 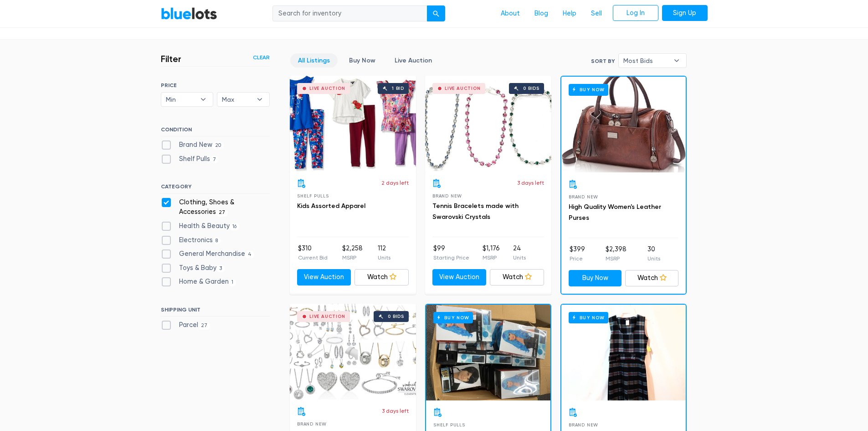 I want to click on span: 3, so click(x=221, y=268).